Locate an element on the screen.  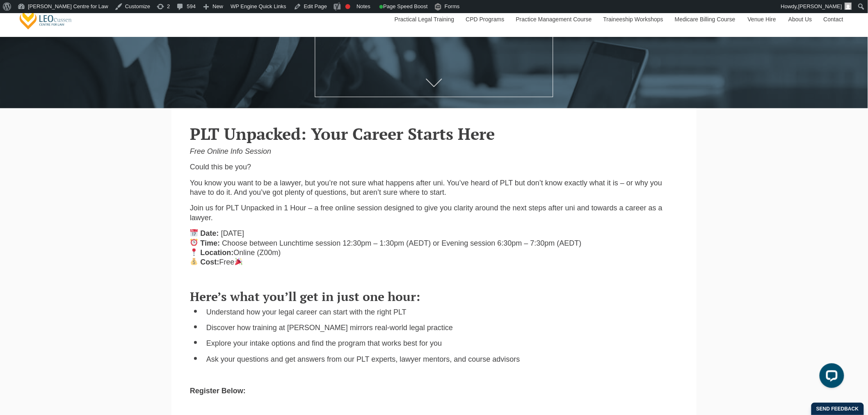
strong: Cost: is located at coordinates (210, 262).